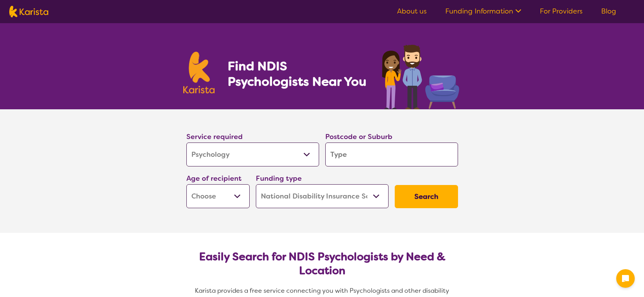  What do you see at coordinates (483, 11) in the screenshot?
I see `a: Funding Information` at bounding box center [483, 11].